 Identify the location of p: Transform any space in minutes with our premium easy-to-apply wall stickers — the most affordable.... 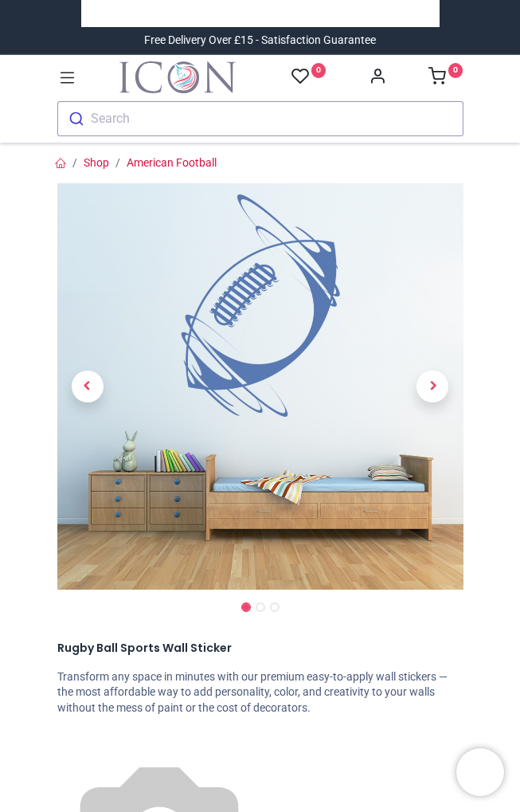
(260, 692).